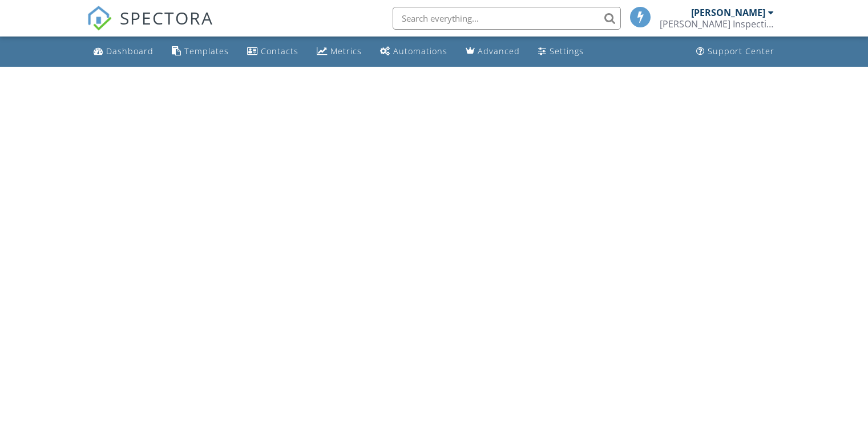 The width and height of the screenshot is (868, 421). What do you see at coordinates (130, 51) in the screenshot?
I see `div: Dashboard` at bounding box center [130, 51].